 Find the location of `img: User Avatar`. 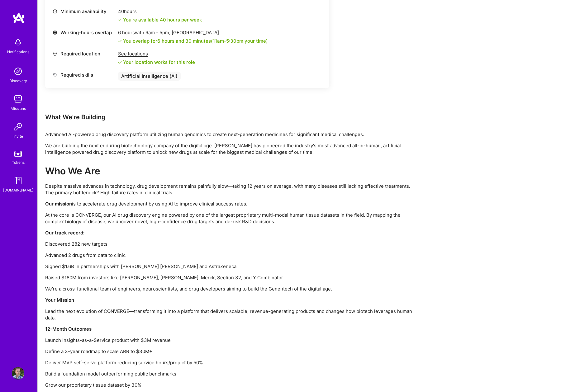

img: User Avatar is located at coordinates (18, 373).